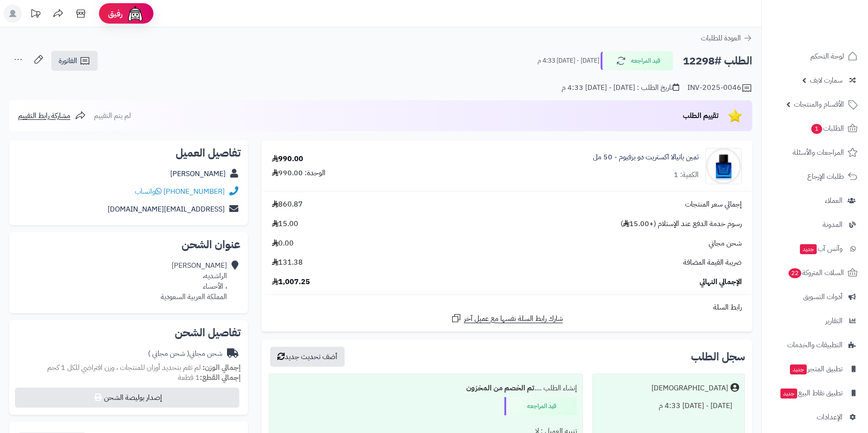 Image resolution: width=868 pixels, height=433 pixels. Describe the element at coordinates (645, 157) in the screenshot. I see `a: ثمين باتيالا اكستريت دو برفيوم - 50 مل` at that location.